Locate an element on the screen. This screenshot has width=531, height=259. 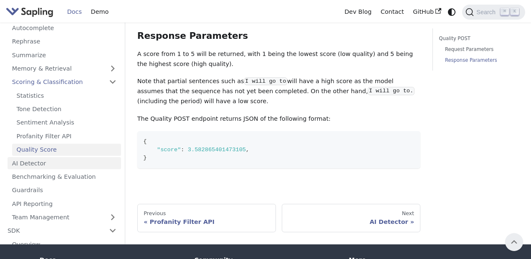
a: Tone Detection is located at coordinates (66, 109).